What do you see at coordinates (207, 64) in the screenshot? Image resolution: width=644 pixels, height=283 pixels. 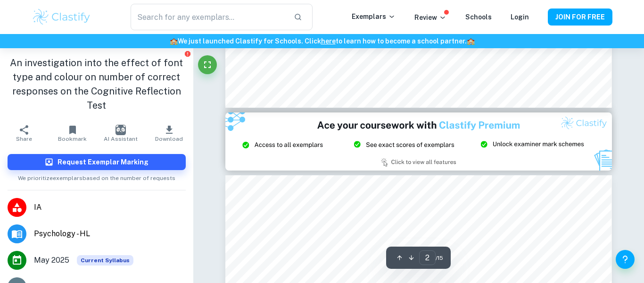 I see `button: Fullscreen` at bounding box center [207, 64].